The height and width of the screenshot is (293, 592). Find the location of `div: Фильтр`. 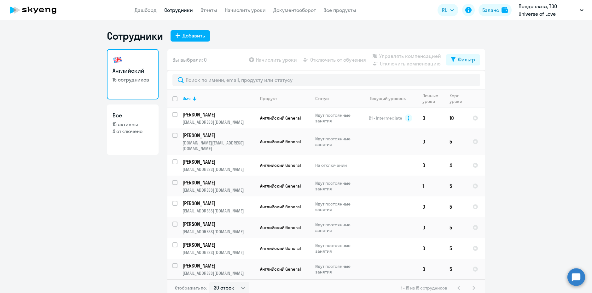

div: Фильтр is located at coordinates (466, 60).